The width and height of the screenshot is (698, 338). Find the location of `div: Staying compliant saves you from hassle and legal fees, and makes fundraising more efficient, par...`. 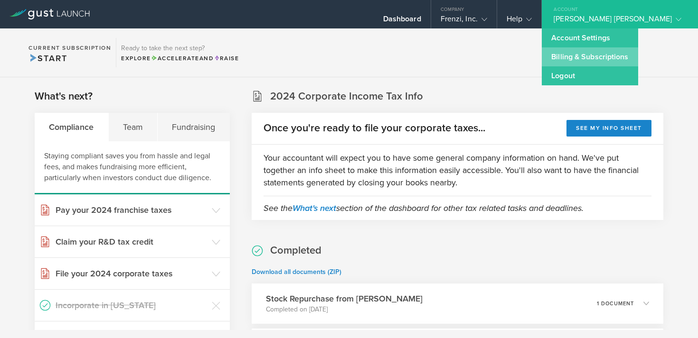

div: Staying compliant saves you from hassle and legal fees, and makes fundraising more efficient, par... is located at coordinates (132, 168).